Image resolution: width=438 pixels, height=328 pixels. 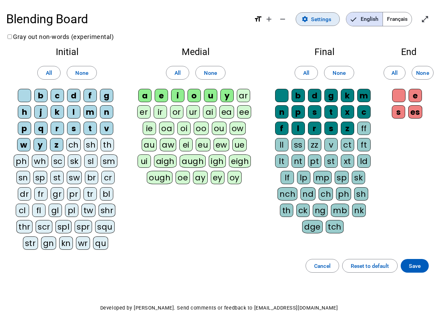 I want to click on div: ay, so click(x=200, y=178).